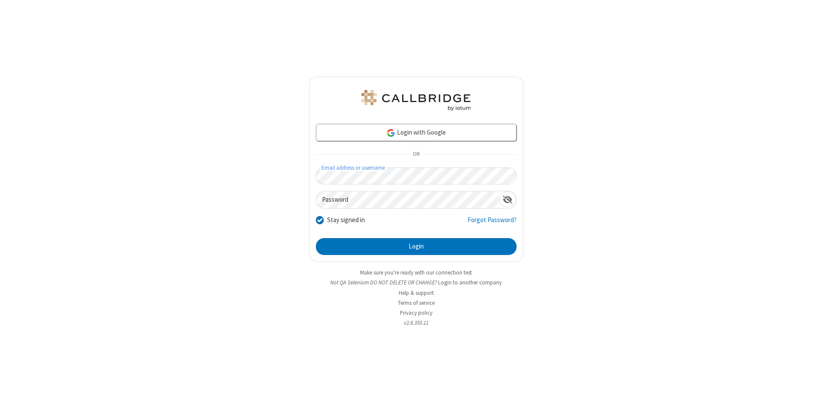 The height and width of the screenshot is (410, 832). Describe the element at coordinates (416, 247) in the screenshot. I see `button: Login` at that location.